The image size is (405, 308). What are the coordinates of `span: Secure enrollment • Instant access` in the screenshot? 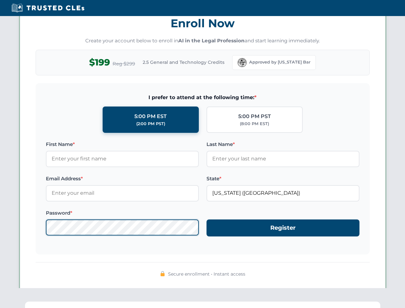 It's located at (206, 274).